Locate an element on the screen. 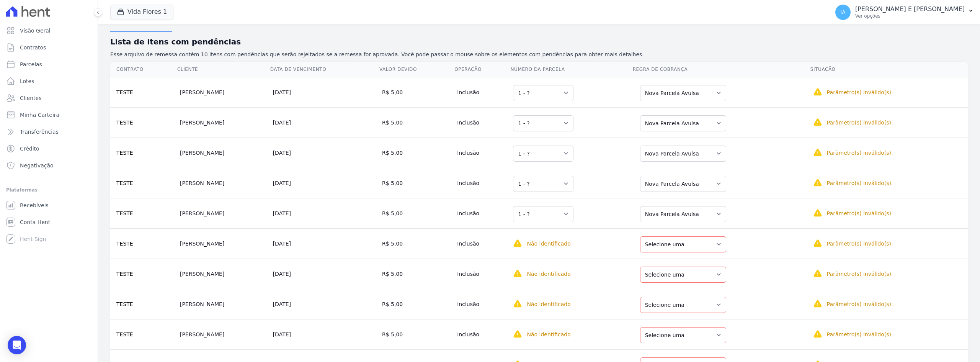 The width and height of the screenshot is (980, 362). span: Lotes is located at coordinates (27, 82).